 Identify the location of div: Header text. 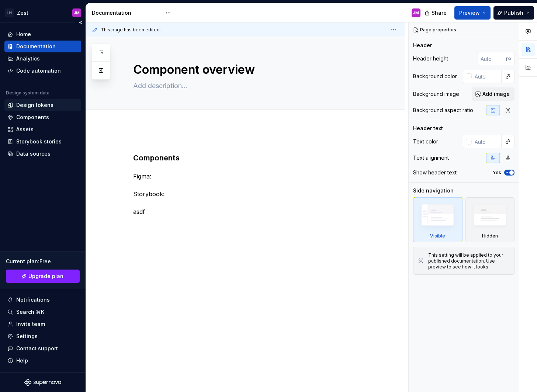
(427, 128).